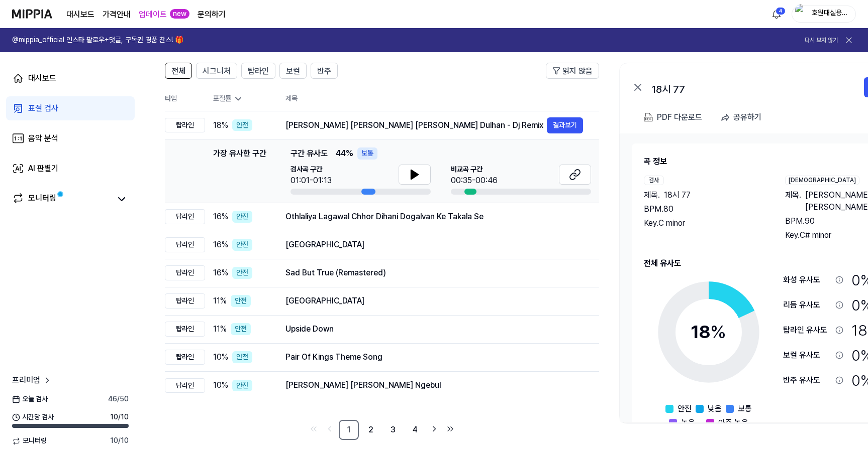  What do you see at coordinates (474, 181) in the screenshot?
I see `div: 00:35-00:46` at bounding box center [474, 181].